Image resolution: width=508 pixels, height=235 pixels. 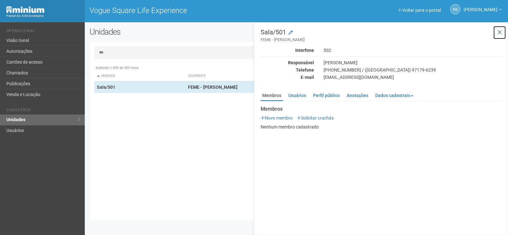 What do you see at coordinates (394, 95) in the screenshot?
I see `a: Dados cadastrais` at bounding box center [394, 95].